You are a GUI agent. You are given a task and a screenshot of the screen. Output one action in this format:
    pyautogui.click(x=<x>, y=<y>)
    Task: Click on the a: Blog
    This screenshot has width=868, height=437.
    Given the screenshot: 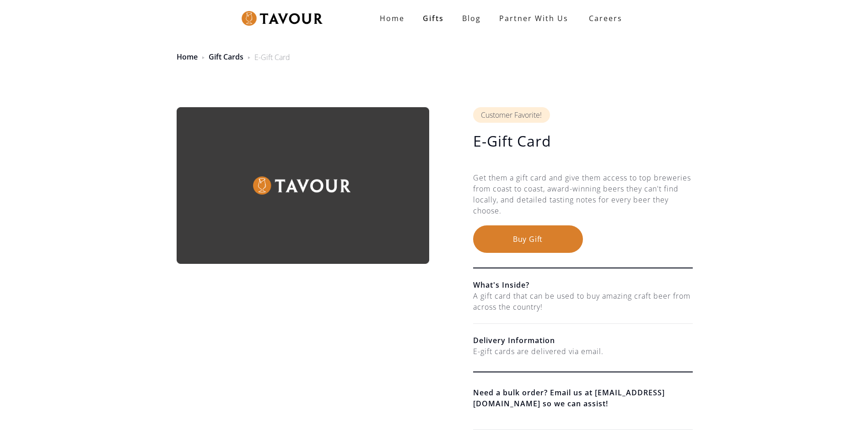 What is the action you would take?
    pyautogui.click(x=471, y=18)
    